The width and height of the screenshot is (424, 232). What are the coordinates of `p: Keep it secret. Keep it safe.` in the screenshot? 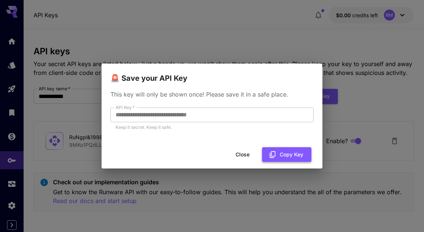 It's located at (212, 128).